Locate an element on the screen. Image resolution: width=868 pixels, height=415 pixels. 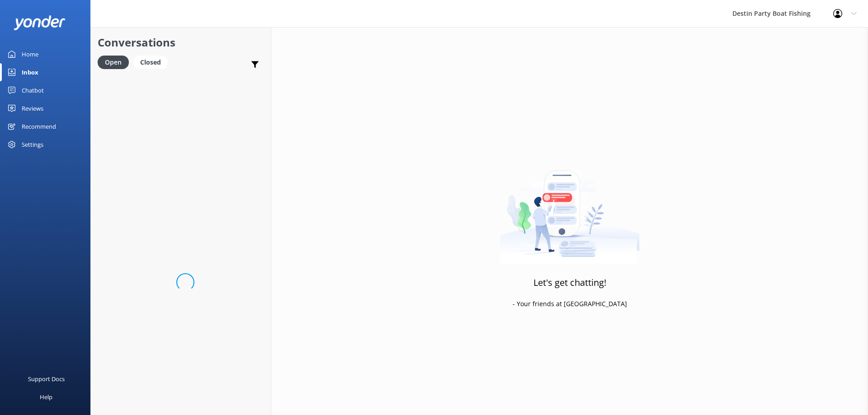
h2: Conversations is located at coordinates (181, 42).